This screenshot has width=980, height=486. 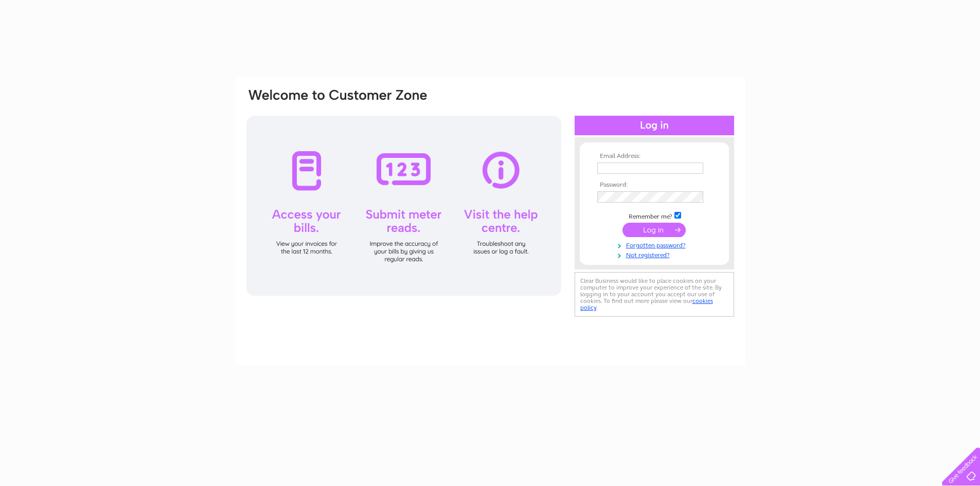 What do you see at coordinates (646, 304) in the screenshot?
I see `a: cookies policy` at bounding box center [646, 304].